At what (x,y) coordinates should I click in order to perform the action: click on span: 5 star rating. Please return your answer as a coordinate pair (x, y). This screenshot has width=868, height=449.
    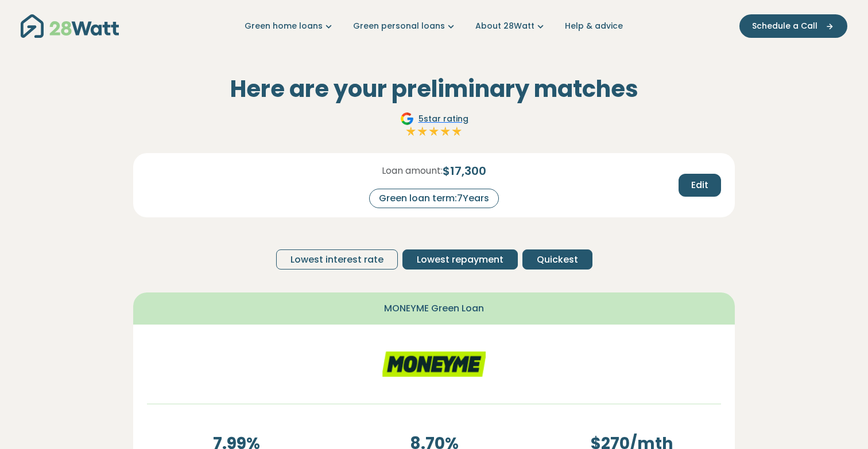
    Looking at the image, I should click on (443, 118).